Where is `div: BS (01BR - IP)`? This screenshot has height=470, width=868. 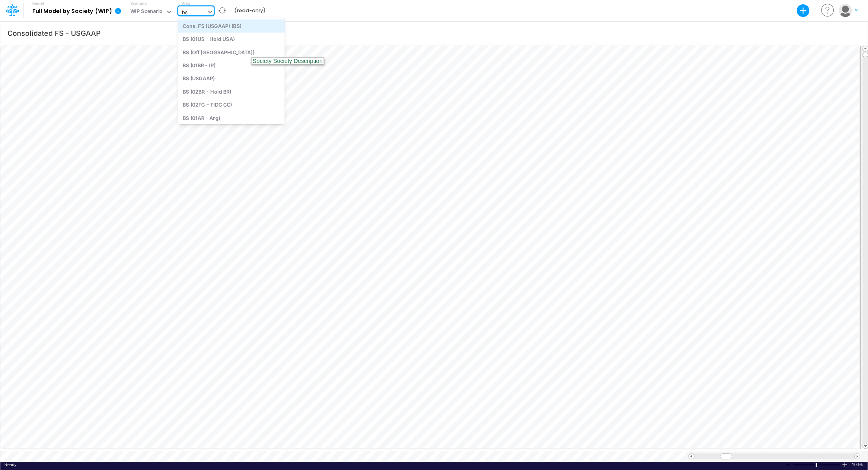
div: BS (01BR - IP) is located at coordinates (231, 65).